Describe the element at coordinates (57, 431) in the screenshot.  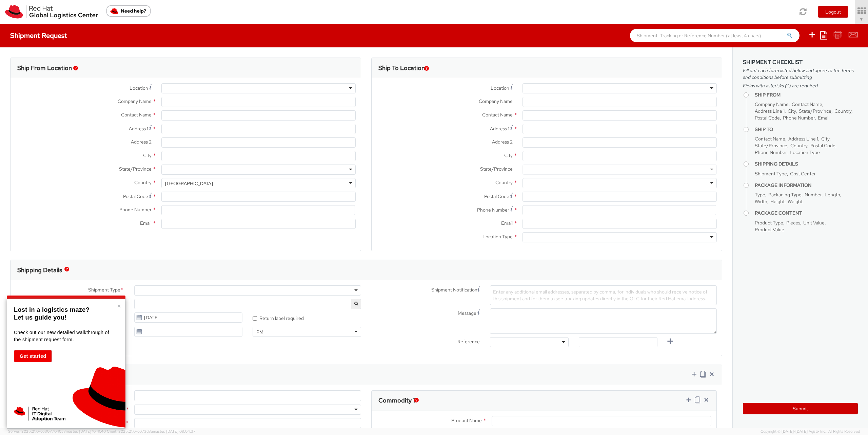
I see `span: Server: 2025.21.0-c63077040a8` at that location.